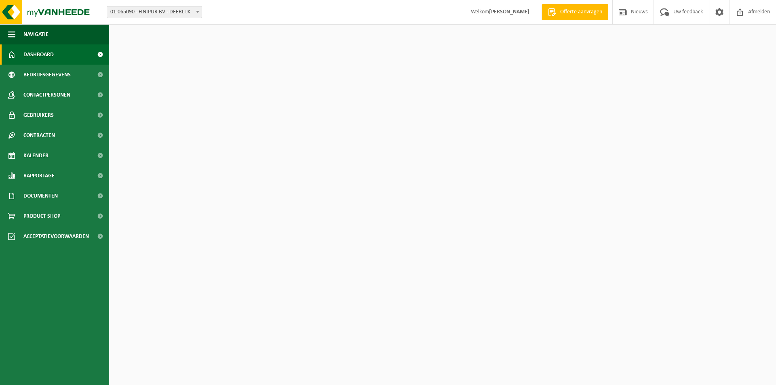  Describe the element at coordinates (40, 196) in the screenshot. I see `span: Documenten` at that location.